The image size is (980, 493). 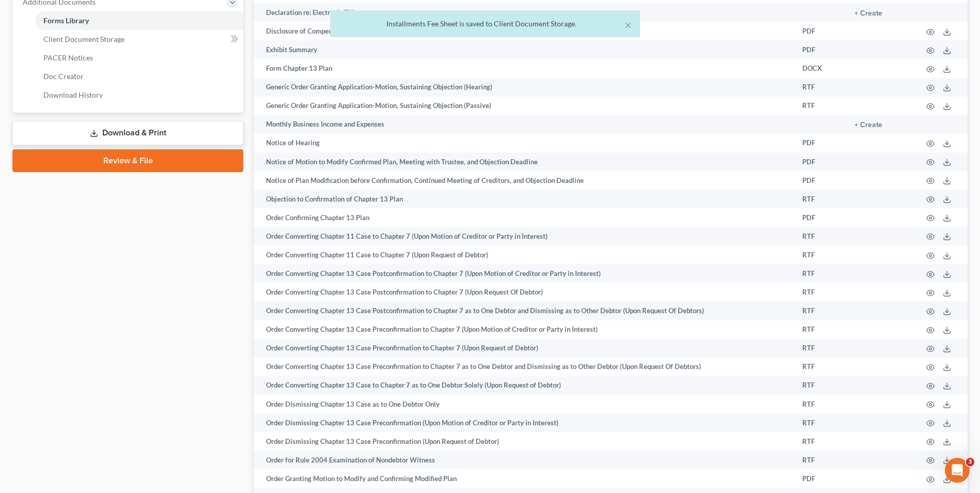 What do you see at coordinates (524, 106) in the screenshot?
I see `td: Generic Order Granting Application-Motion, Sustaining Objection (Passive)` at bounding box center [524, 106].